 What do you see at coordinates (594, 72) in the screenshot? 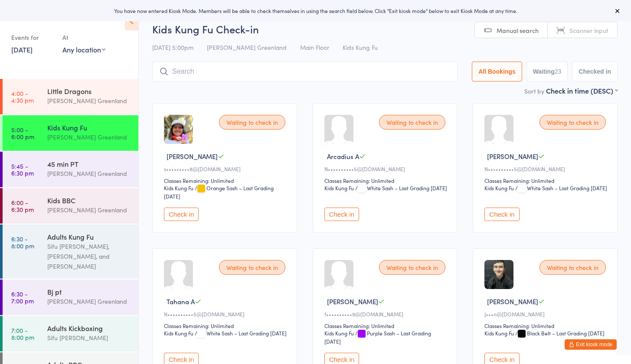
I see `button: Checked in` at bounding box center [594, 72].